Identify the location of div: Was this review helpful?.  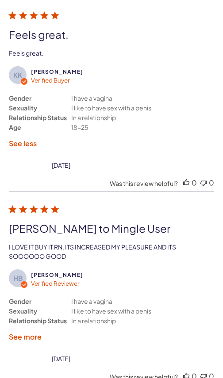
(144, 183).